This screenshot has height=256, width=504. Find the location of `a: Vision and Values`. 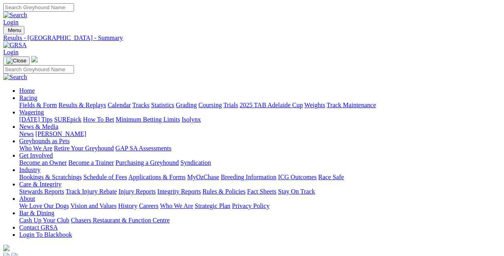

a: Vision and Values is located at coordinates (93, 206).